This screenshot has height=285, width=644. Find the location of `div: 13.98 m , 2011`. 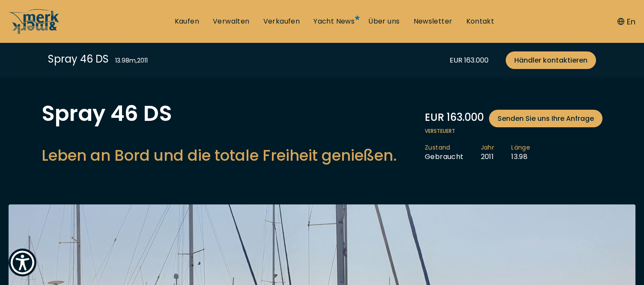

div: 13.98 m , 2011 is located at coordinates (132, 60).